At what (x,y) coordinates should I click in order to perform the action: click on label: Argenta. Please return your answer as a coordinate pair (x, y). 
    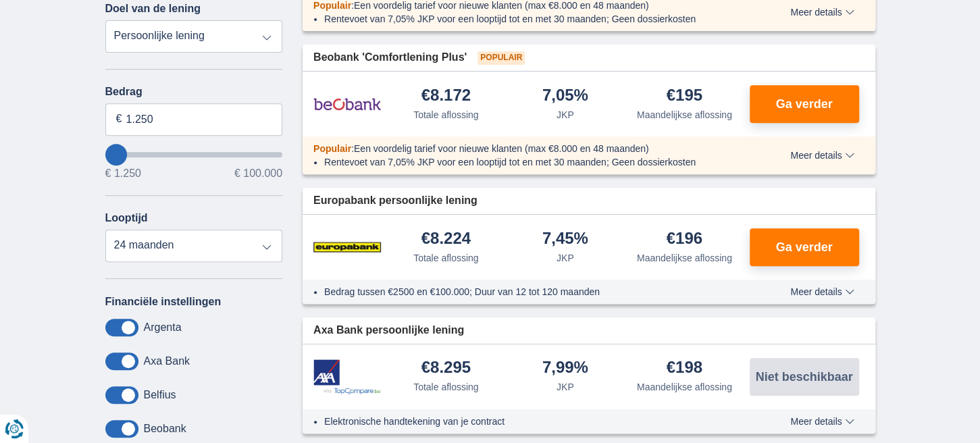
    Looking at the image, I should click on (162, 328).